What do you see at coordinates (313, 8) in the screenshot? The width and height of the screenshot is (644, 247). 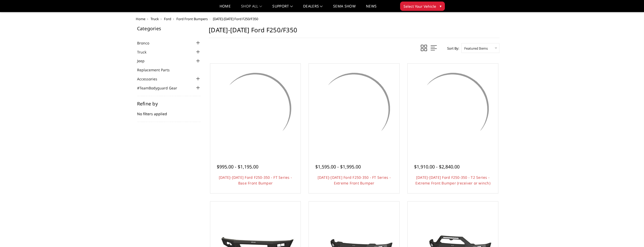 I see `a: Dealers` at bounding box center [313, 8].